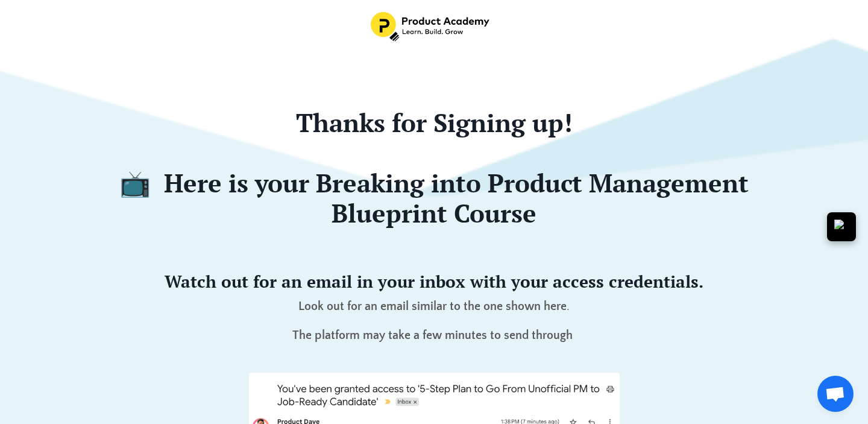 The width and height of the screenshot is (868, 424). What do you see at coordinates (432, 307) in the screenshot?
I see `strong: Look out for an email similar to the one shown here` at bounding box center [432, 307].